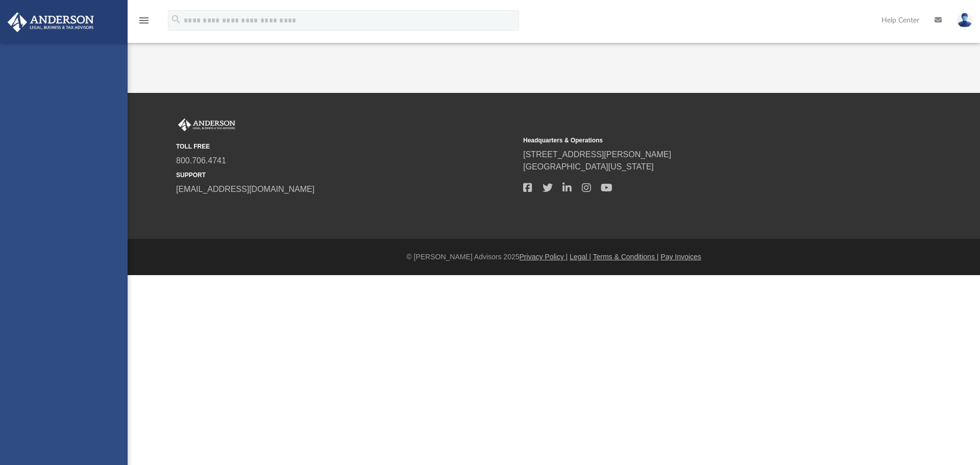 The height and width of the screenshot is (465, 980). I want to click on a: Terms & Conditions |, so click(626, 256).